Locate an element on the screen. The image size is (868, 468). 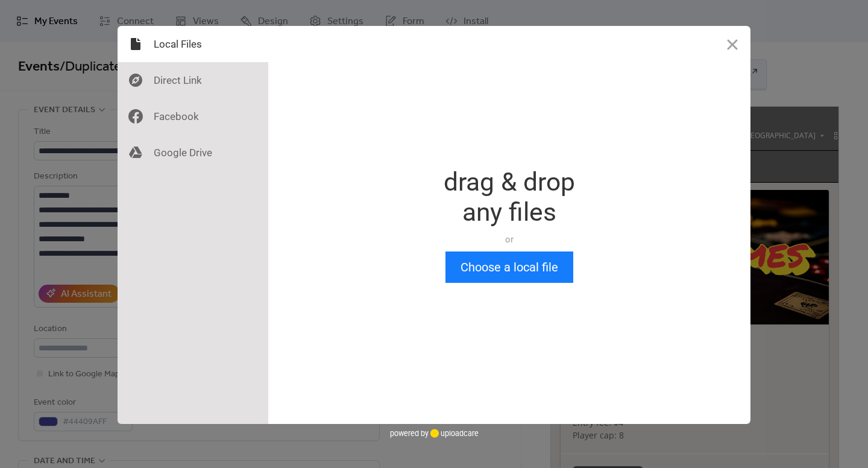
div: Google Drive is located at coordinates (193, 152).